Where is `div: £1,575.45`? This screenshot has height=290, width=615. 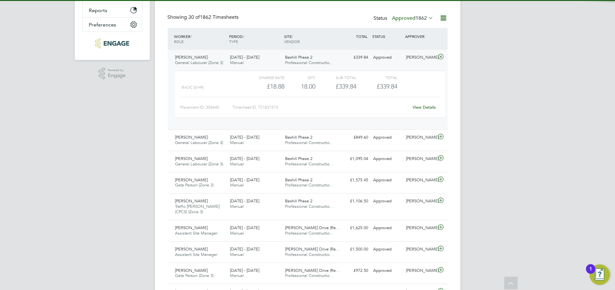
div: £1,575.45 is located at coordinates (354, 180).